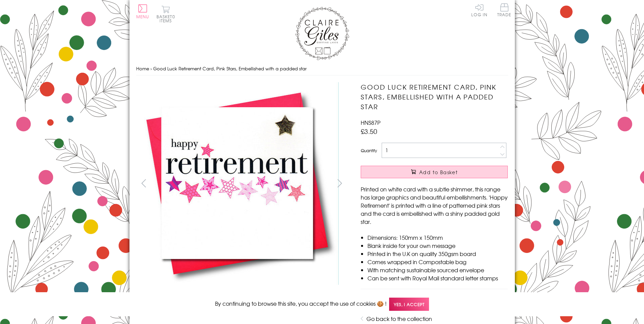 The height and width of the screenshot is (324, 644). Describe the element at coordinates (369, 131) in the screenshot. I see `span: £3.50` at that location.